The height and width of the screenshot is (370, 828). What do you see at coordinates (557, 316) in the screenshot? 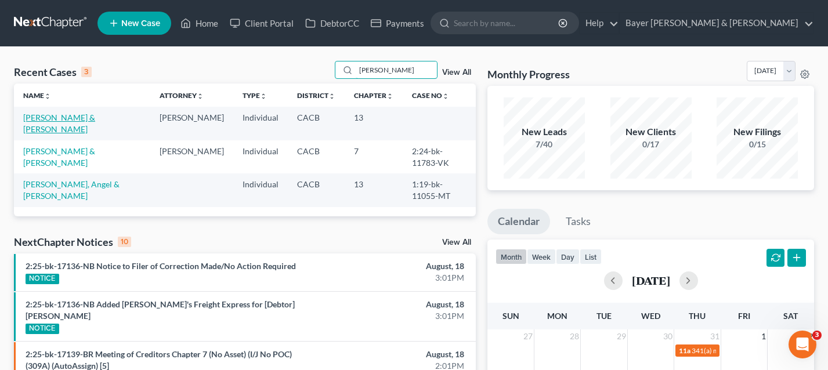
I see `span: Mon` at bounding box center [557, 316].